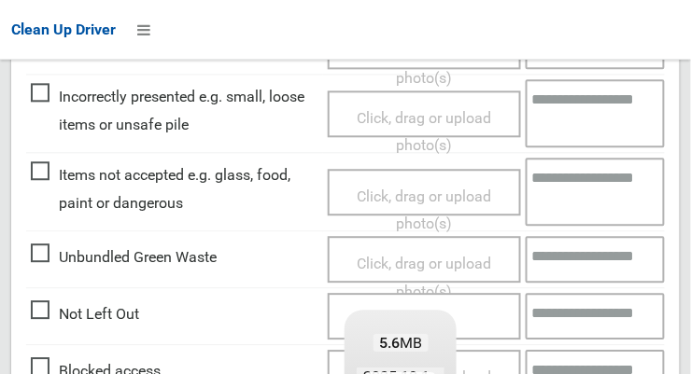 The height and width of the screenshot is (374, 691). What do you see at coordinates (63, 29) in the screenshot?
I see `span: Clean Up Driver` at bounding box center [63, 29].